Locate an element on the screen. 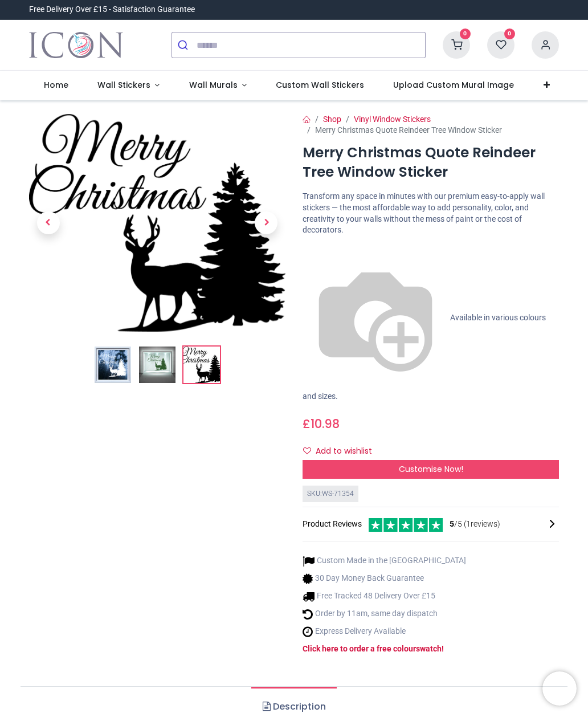 The height and width of the screenshot is (717, 588). a: Previous is located at coordinates (49, 222).